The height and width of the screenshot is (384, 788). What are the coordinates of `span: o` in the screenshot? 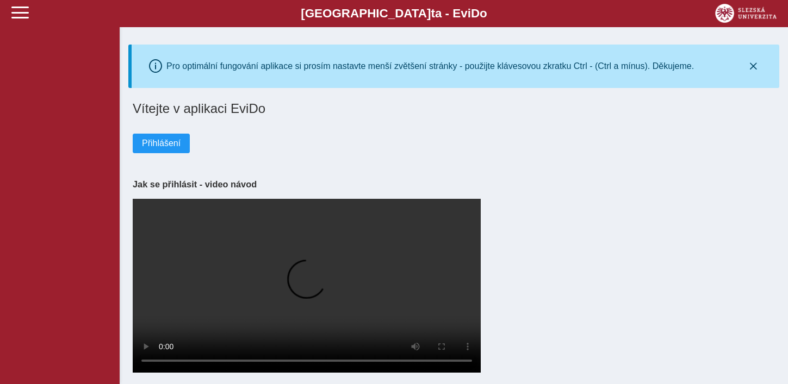 It's located at (483, 13).